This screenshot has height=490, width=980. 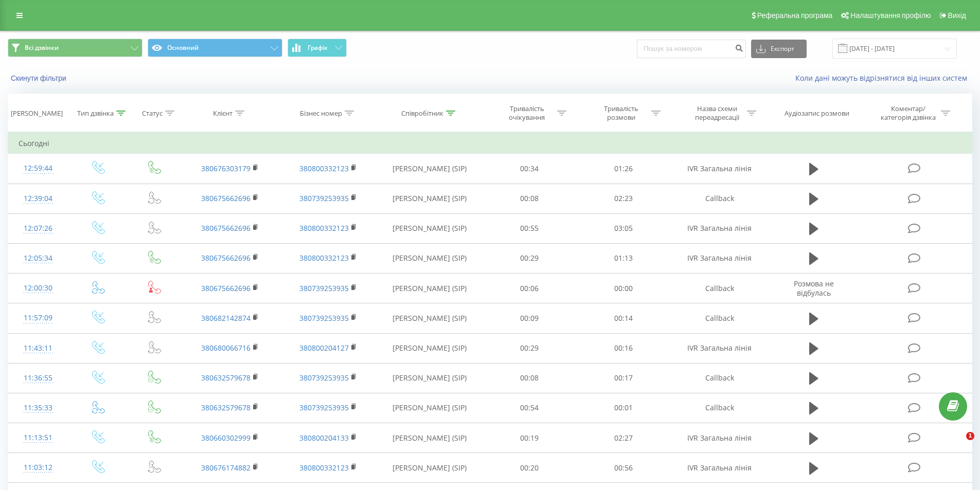 What do you see at coordinates (817, 113) in the screenshot?
I see `div: Аудіозапис розмови` at bounding box center [817, 113].